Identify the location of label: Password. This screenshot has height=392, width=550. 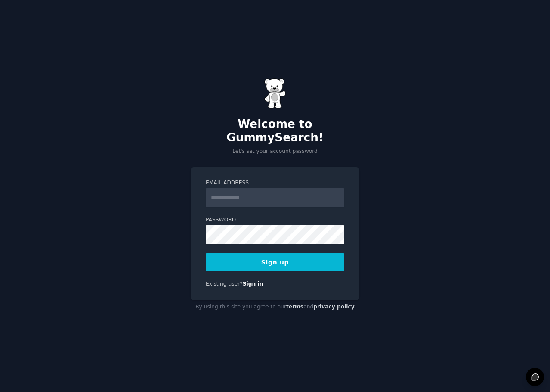
(275, 220).